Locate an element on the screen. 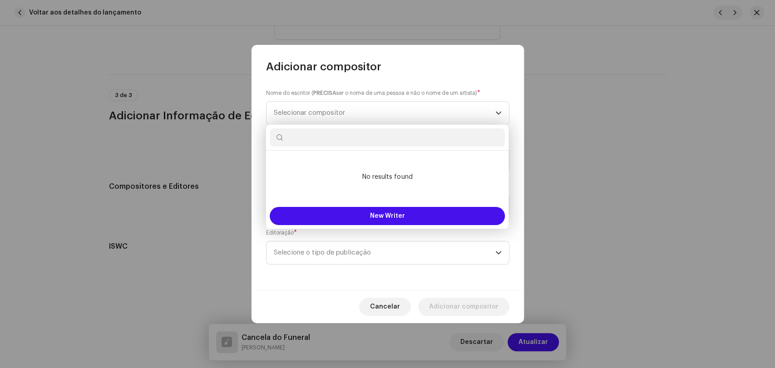 This screenshot has width=775, height=368. button: New Writer is located at coordinates (387, 216).